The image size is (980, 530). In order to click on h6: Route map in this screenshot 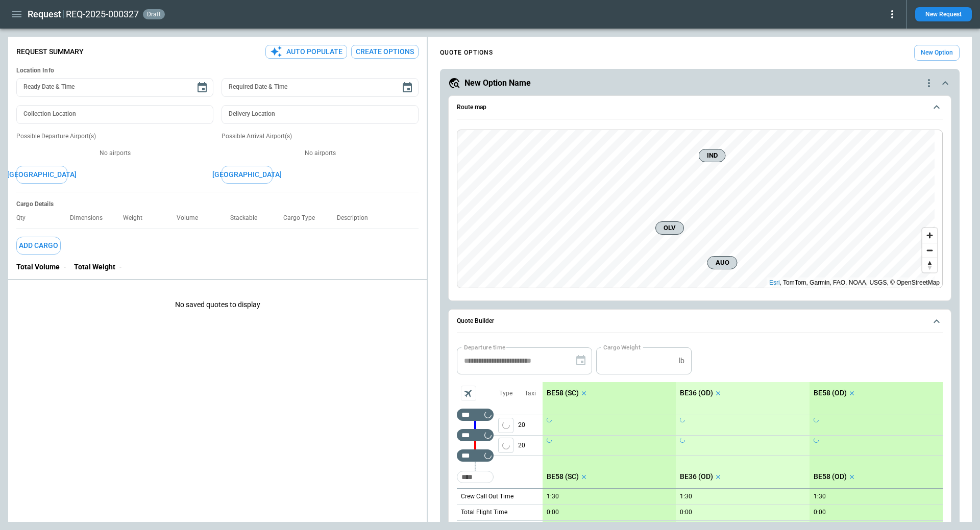, I will do `click(471, 107)`.